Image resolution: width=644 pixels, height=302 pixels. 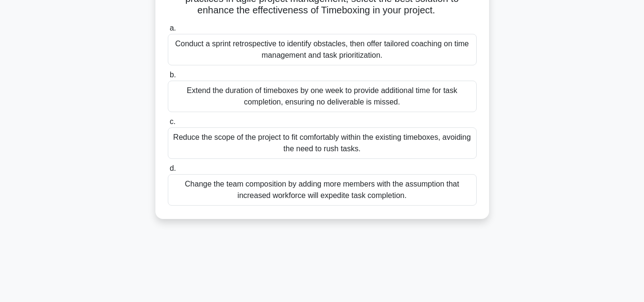 I want to click on div: Extend the duration of timeboxes by one week to provide additional time for task completion, ensu..., so click(x=322, y=96).